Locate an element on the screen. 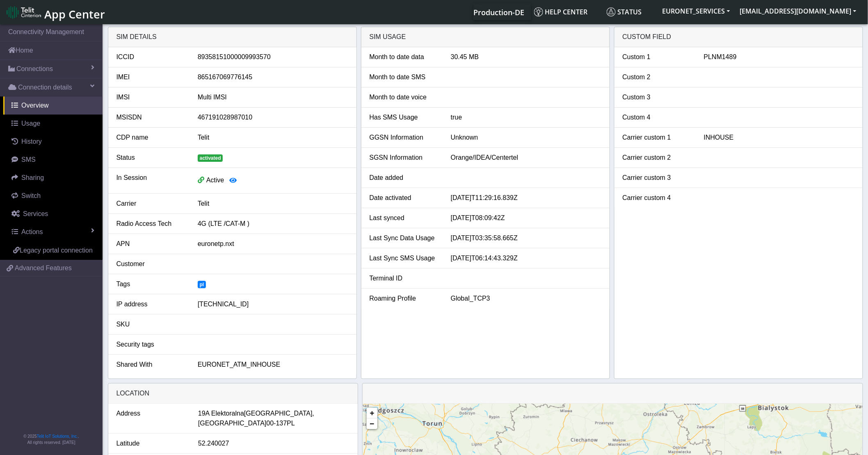 The width and height of the screenshot is (868, 455). div: Custom 1 is located at coordinates (657, 57).